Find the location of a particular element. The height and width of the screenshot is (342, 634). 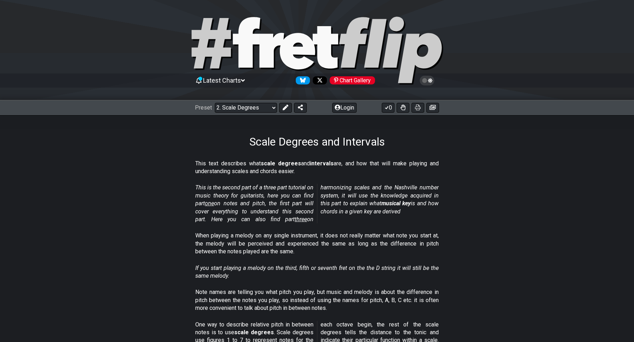

em: If you start playing a melody on the third, fifth or seventh fret on the the D string it will sti... is located at coordinates (317, 272).